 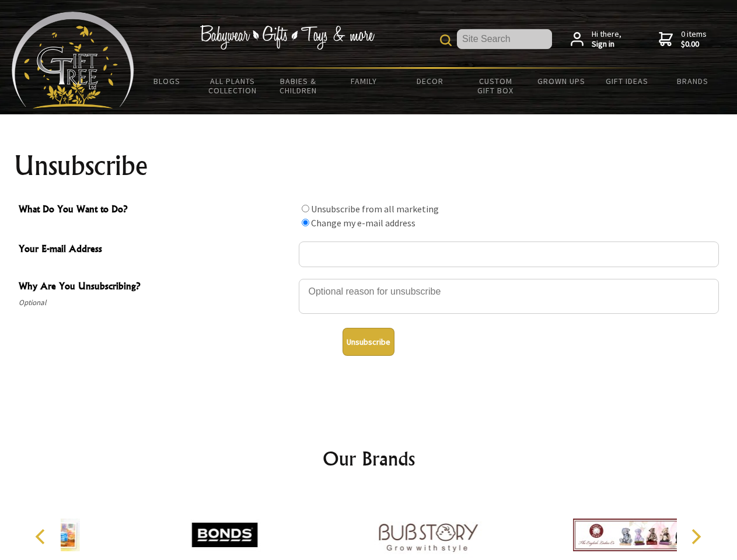 I want to click on span: 0 items, so click(x=694, y=39).